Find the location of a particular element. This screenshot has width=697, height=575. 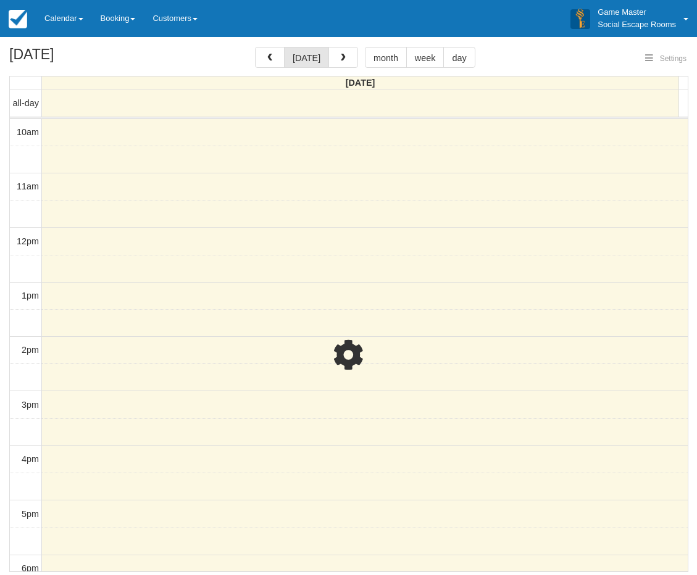

span: all-day is located at coordinates (26, 103).